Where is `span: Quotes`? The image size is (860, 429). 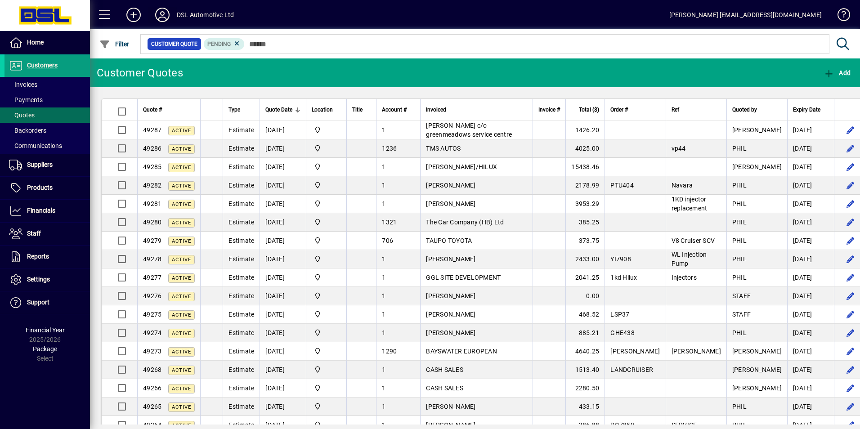
span: Quotes is located at coordinates (22, 115).